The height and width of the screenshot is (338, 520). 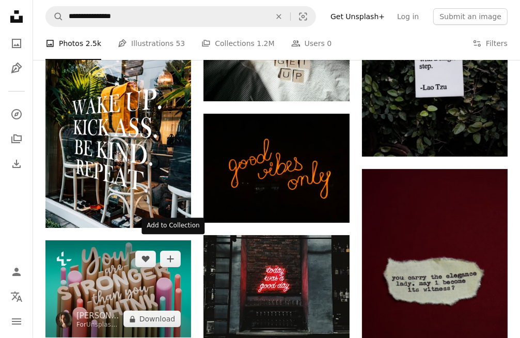 What do you see at coordinates (17, 139) in the screenshot?
I see `a: Collections` at bounding box center [17, 139].